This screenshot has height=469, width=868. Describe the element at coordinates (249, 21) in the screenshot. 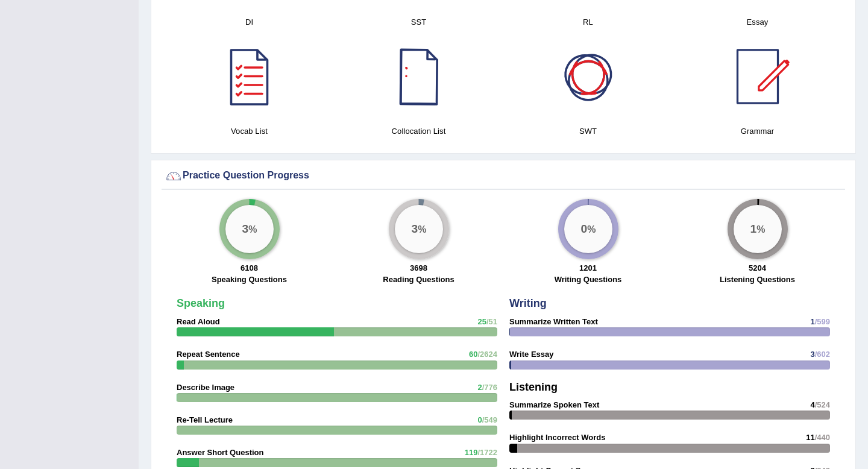

I see `h4: DI` at that location.